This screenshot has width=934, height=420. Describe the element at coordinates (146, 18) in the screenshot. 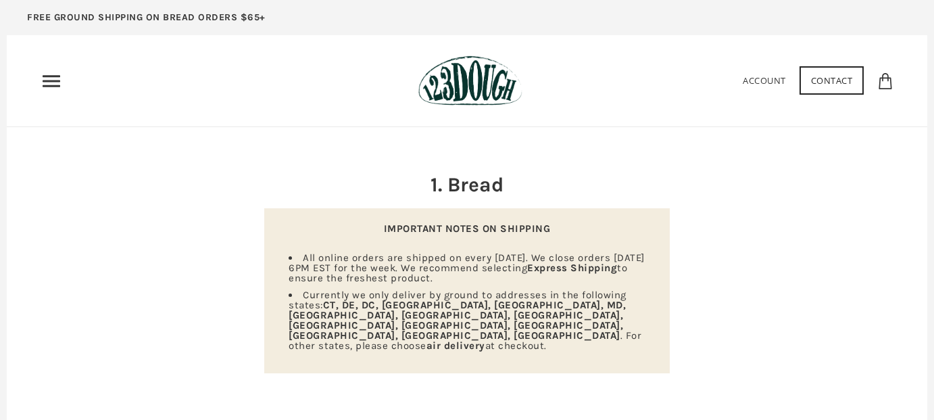

I see `p: FREE GROUND SHIPPING ON BREAD ORDERS $65+` at that location.